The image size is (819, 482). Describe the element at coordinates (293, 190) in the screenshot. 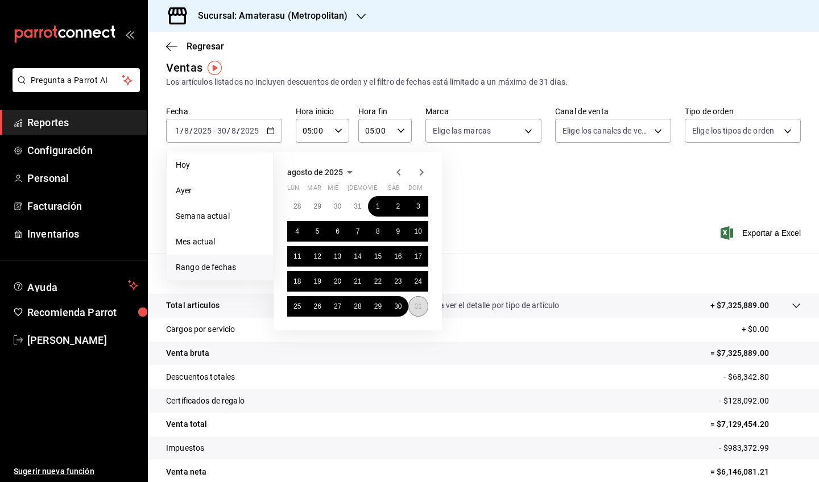

I see `abbr: lunes` at that location.